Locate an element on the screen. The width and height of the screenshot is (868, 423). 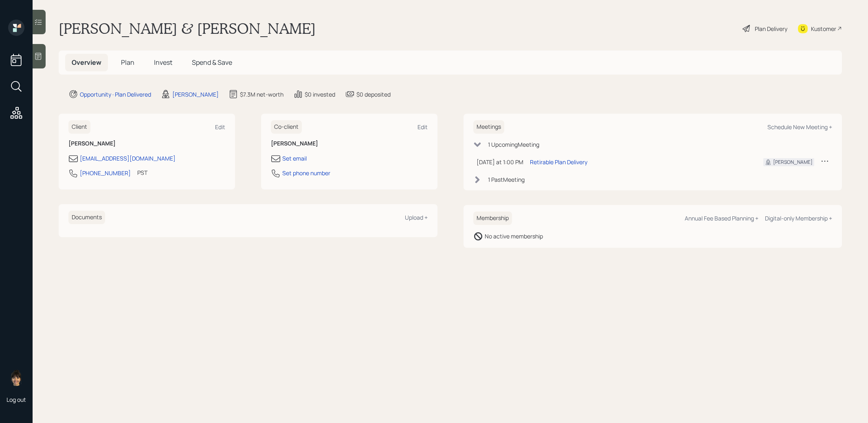
div: Log out is located at coordinates (16, 400).